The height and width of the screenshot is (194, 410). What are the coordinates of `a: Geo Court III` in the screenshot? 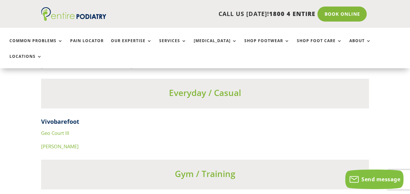 It's located at (55, 133).